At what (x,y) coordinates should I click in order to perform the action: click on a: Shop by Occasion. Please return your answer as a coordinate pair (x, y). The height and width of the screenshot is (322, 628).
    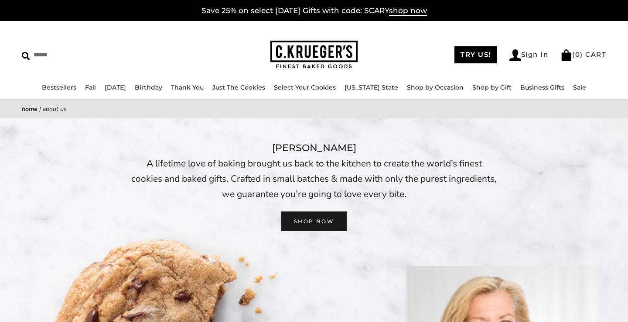
    Looking at the image, I should click on (436, 87).